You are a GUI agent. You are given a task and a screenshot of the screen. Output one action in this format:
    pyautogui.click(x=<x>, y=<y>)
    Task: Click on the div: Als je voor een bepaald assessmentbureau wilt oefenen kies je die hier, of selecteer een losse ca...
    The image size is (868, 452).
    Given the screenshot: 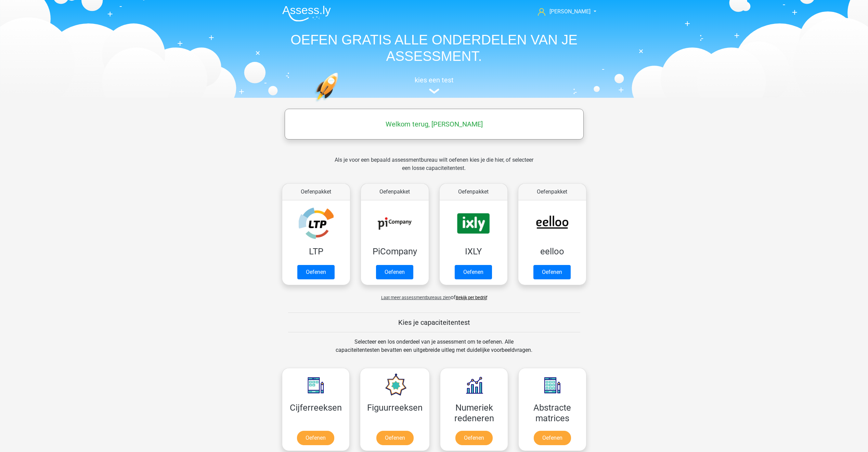 What is the action you would take?
    pyautogui.click(x=434, y=168)
    